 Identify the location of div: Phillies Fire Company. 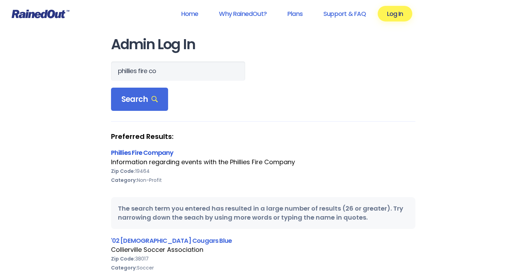
(263, 152).